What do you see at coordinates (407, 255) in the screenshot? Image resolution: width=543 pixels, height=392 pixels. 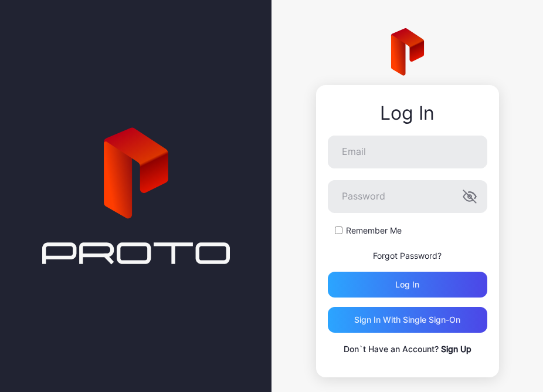 I see `a: Forgot Password?` at bounding box center [407, 255].